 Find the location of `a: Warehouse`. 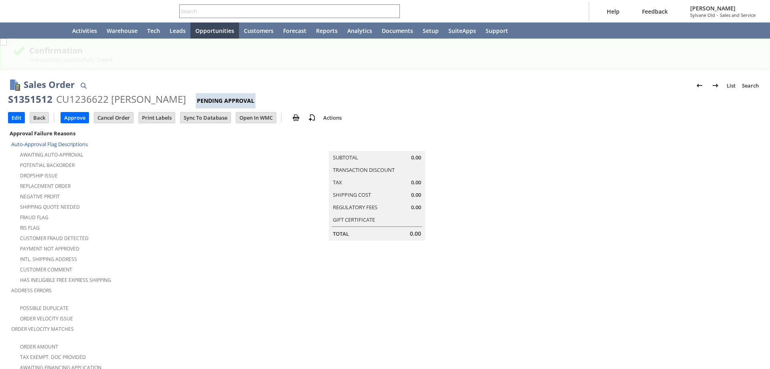

a: Warehouse is located at coordinates (122, 30).